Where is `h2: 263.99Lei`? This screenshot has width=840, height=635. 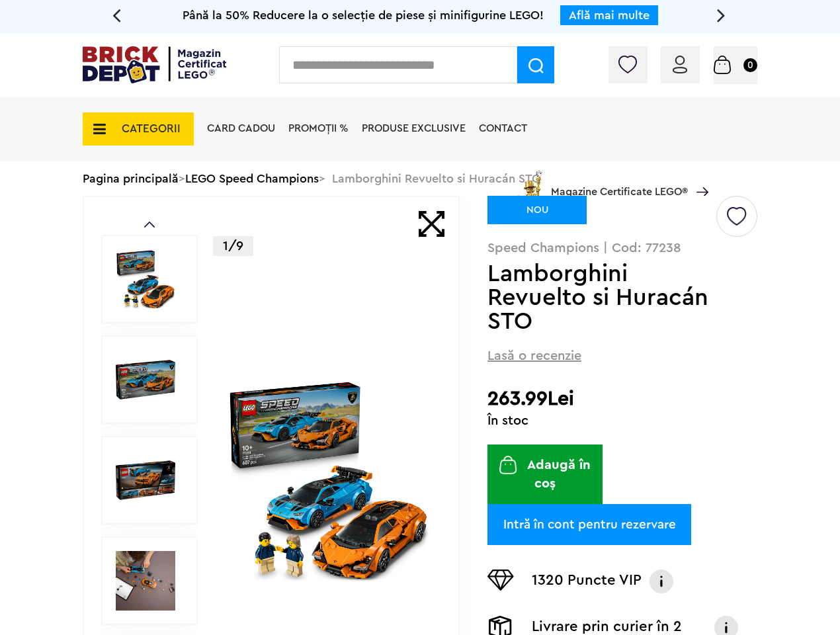 h2: 263.99Lei is located at coordinates (622, 399).